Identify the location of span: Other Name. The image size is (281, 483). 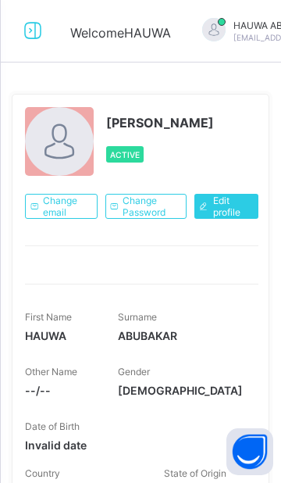
(51, 371).